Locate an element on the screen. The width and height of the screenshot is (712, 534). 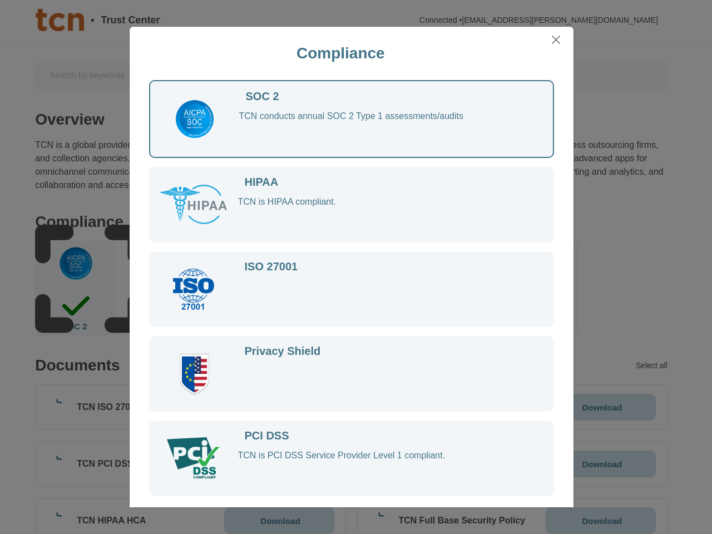
div: ISO 27001 is located at coordinates (271, 266).